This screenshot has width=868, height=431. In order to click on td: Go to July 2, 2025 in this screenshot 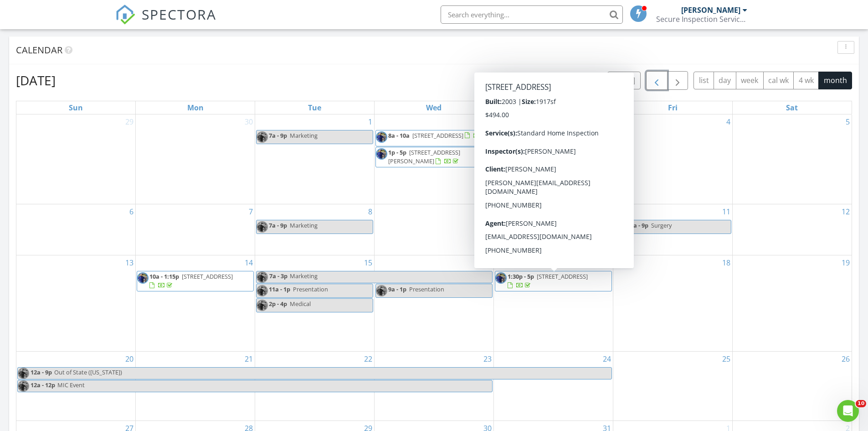, I will do `click(434, 159)`.